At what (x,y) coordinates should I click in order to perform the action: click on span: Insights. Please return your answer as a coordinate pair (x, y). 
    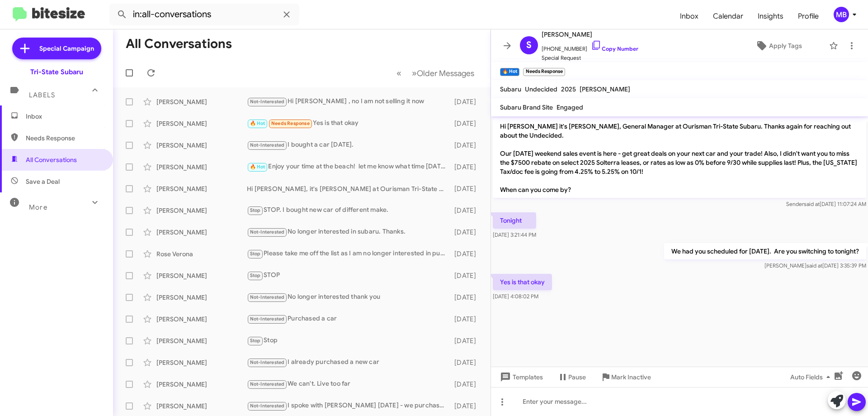
    Looking at the image, I should click on (770, 16).